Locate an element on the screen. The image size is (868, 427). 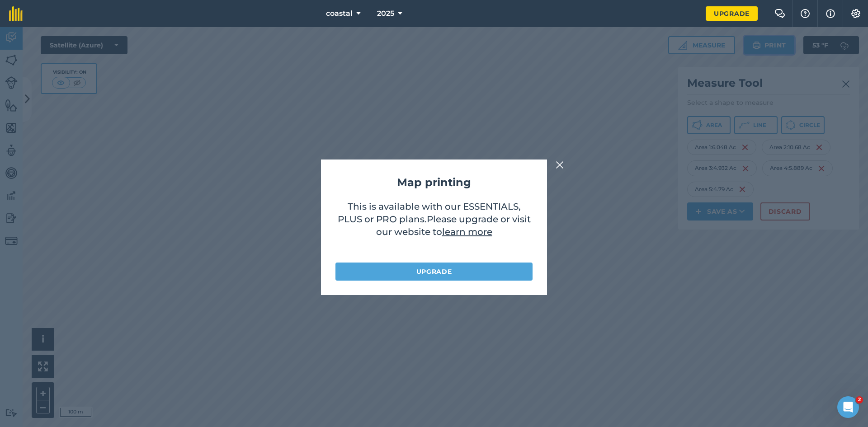
span: 2 is located at coordinates (860, 400).